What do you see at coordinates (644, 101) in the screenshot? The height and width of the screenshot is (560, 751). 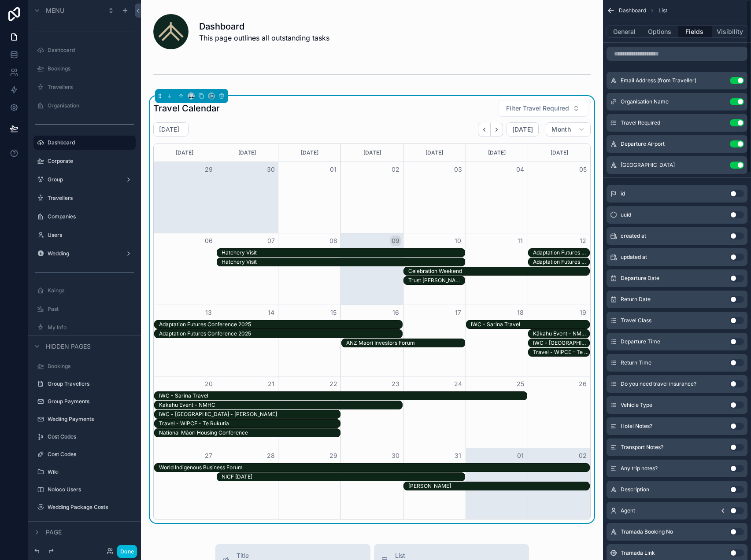 I see `span: Organisation Name` at bounding box center [644, 101].